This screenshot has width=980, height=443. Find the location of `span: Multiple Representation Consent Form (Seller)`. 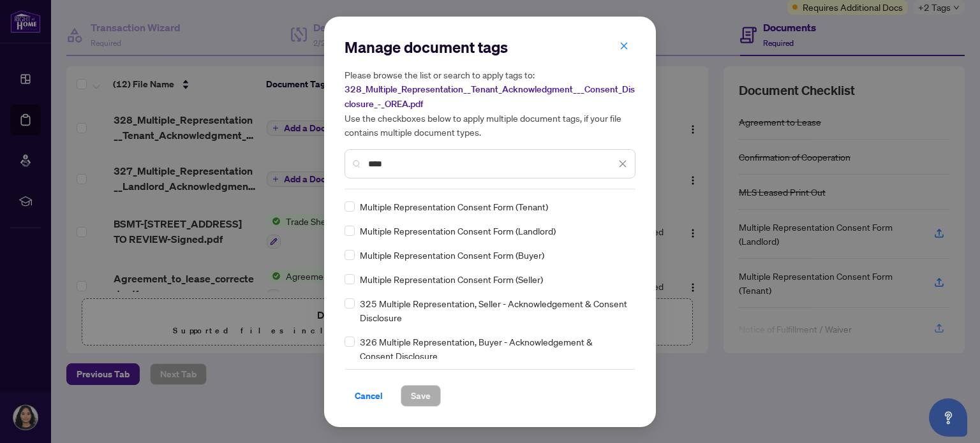

span: Multiple Representation Consent Form (Seller) is located at coordinates (451, 279).